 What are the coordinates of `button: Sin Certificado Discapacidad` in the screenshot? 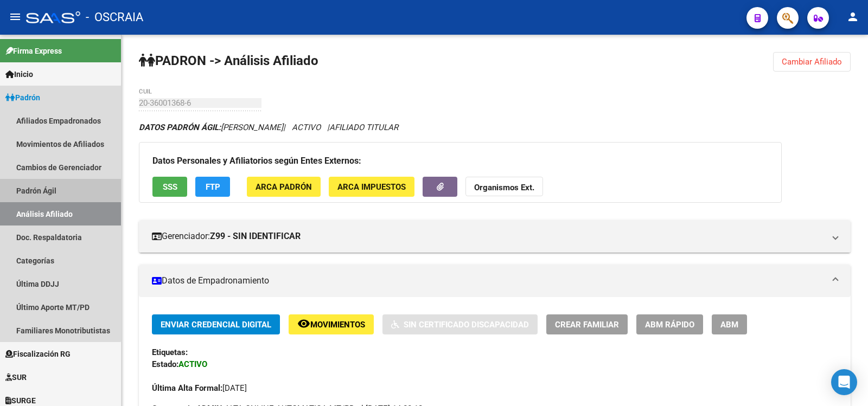 It's located at (460, 324).